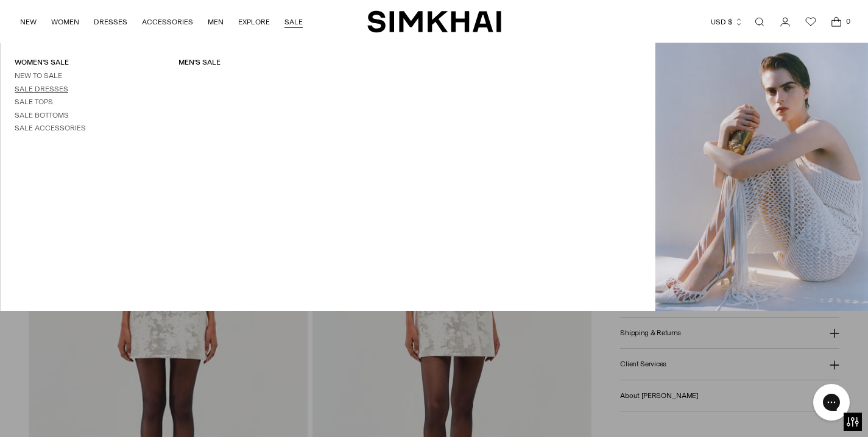 Image resolution: width=868 pixels, height=437 pixels. Describe the element at coordinates (167, 22) in the screenshot. I see `a: ACCESSORIES` at that location.